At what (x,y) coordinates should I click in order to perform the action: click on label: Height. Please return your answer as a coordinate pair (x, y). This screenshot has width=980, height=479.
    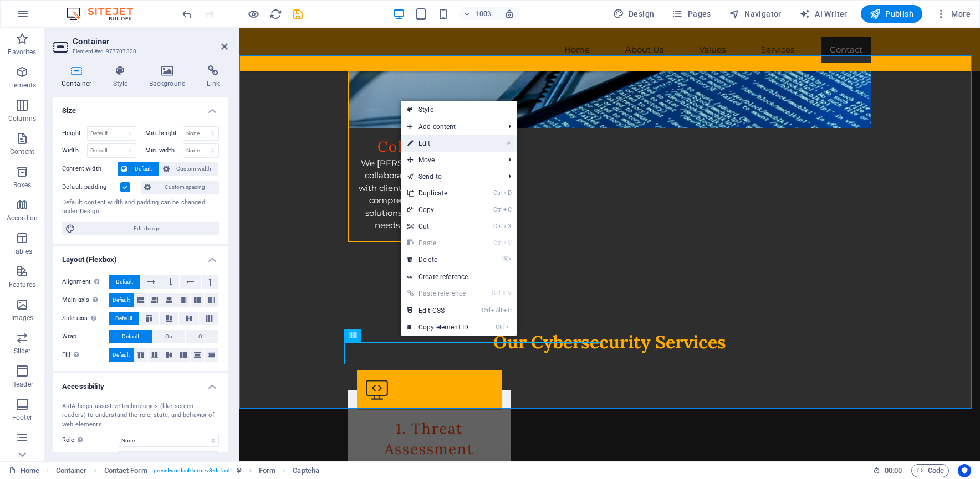
    Looking at the image, I should click on (74, 133).